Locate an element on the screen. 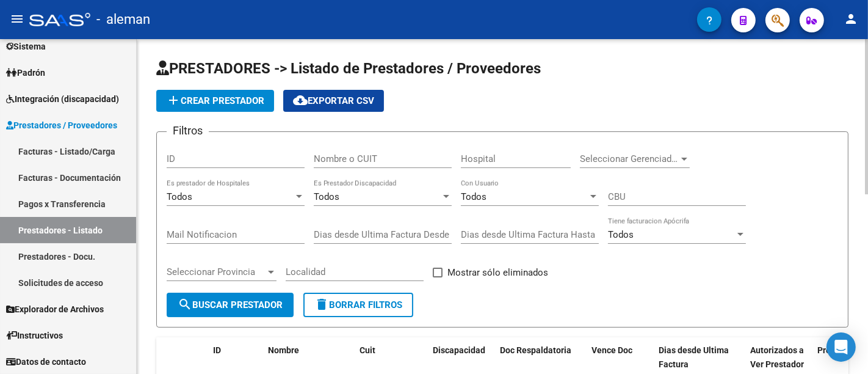 The height and width of the screenshot is (374, 868). span: Autorizados a Ver Prestador is located at coordinates (777, 356).